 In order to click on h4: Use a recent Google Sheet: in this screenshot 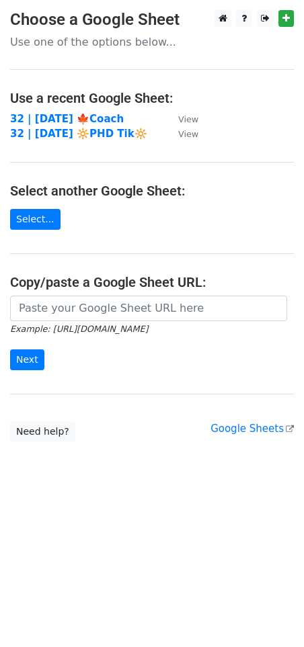, I will do `click(152, 98)`.